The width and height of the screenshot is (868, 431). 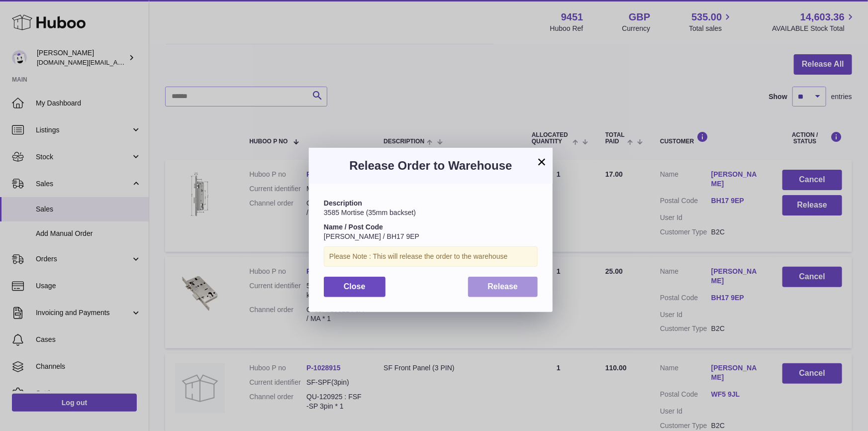 I want to click on div: Please Note : This will release the order to the warehouse, so click(x=431, y=256).